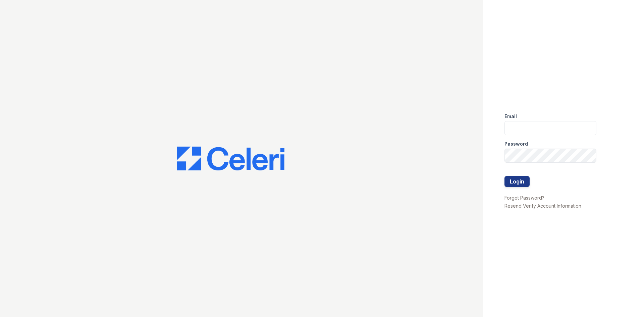 This screenshot has width=644, height=317. Describe the element at coordinates (511, 116) in the screenshot. I see `label: Email` at that location.